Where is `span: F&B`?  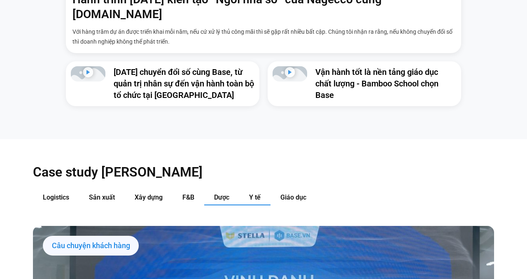 span: F&B is located at coordinates (188, 197).